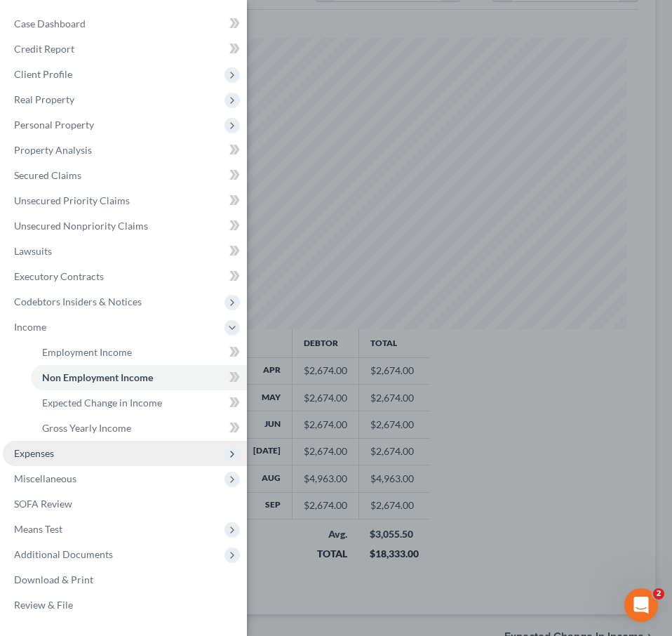 The width and height of the screenshot is (672, 636). What do you see at coordinates (30, 327) in the screenshot?
I see `span: Income` at bounding box center [30, 327].